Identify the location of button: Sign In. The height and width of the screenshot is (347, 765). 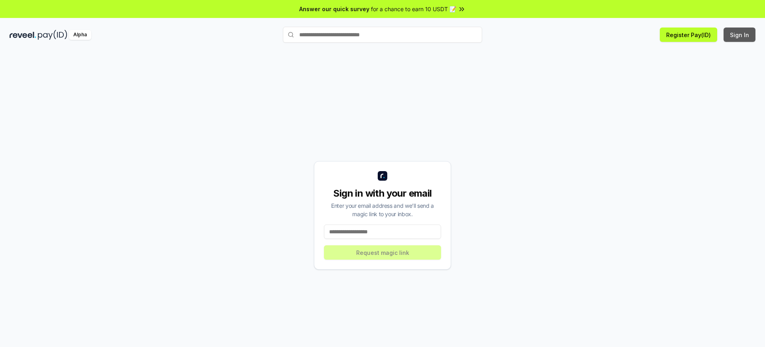
(740, 35).